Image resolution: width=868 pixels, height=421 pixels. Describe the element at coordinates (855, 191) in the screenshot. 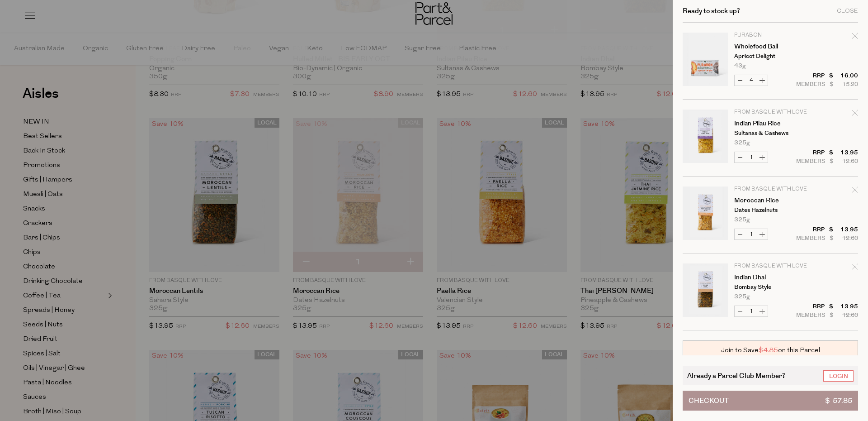

I see `div: Remove Moroccan Rice` at that location.